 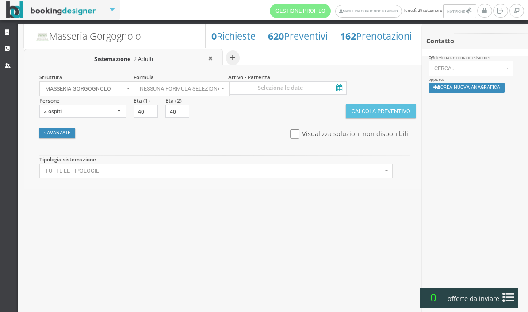 I want to click on div: Seleziona un contatto esistente:, so click(x=475, y=58).